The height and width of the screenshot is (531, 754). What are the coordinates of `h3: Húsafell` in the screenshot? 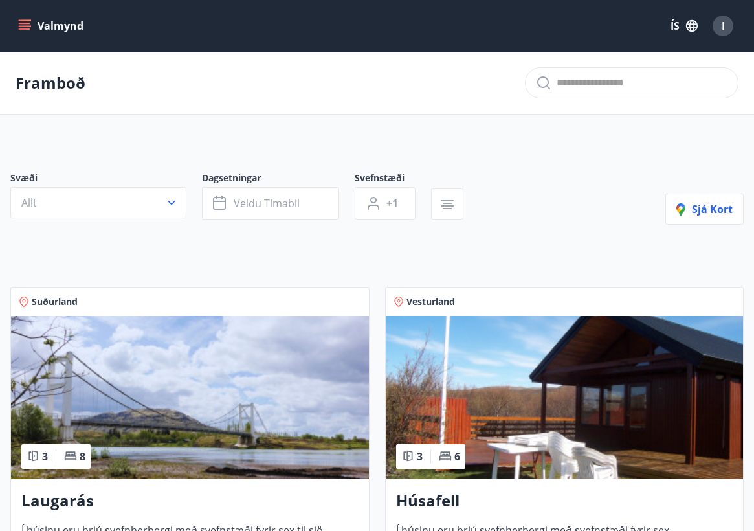 It's located at (564, 501).